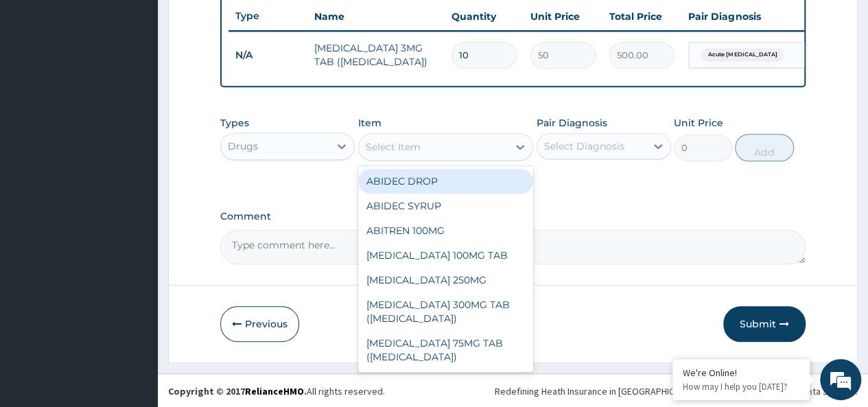  Describe the element at coordinates (764, 147) in the screenshot. I see `button: Add` at that location.